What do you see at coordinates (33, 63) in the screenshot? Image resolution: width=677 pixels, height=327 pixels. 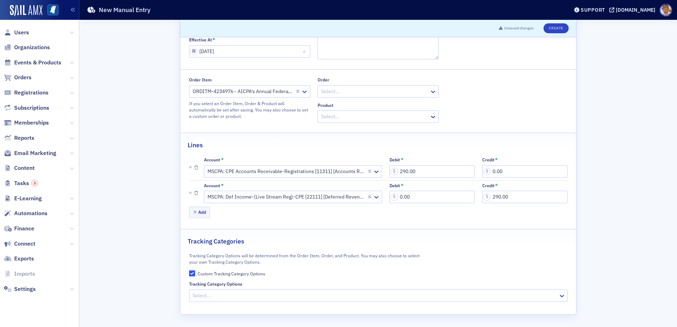 I see `a: Events & Products` at bounding box center [33, 63].